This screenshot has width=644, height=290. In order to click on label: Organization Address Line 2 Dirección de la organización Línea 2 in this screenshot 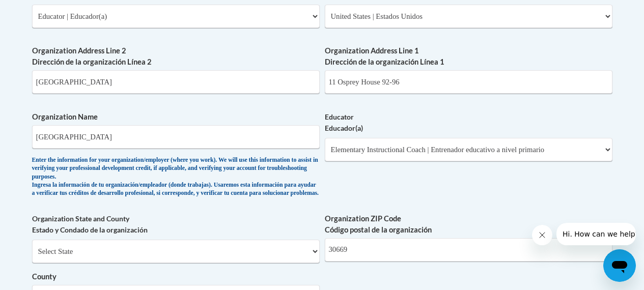, I will do `click(176, 57)`.